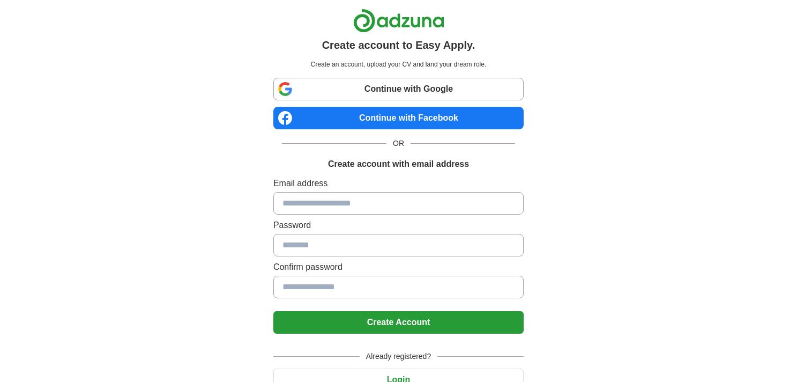 The width and height of the screenshot is (797, 382). Describe the element at coordinates (398, 143) in the screenshot. I see `span: OR` at that location.